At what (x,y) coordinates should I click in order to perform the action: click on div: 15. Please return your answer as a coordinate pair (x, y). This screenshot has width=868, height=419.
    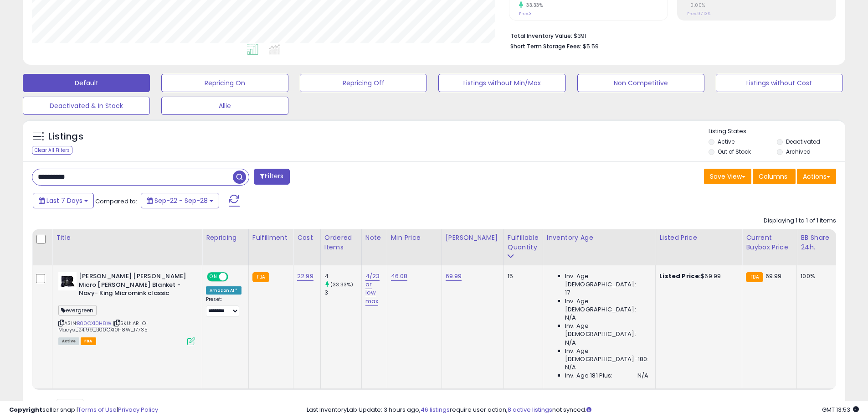
    Looking at the image, I should click on (522, 276).